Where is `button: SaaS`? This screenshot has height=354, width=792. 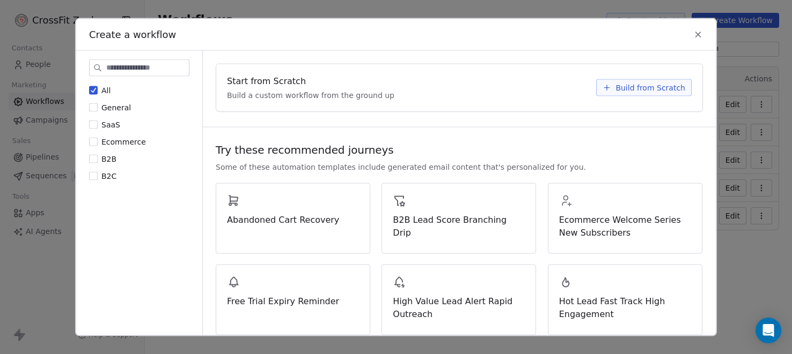
button: SaaS is located at coordinates (93, 124).